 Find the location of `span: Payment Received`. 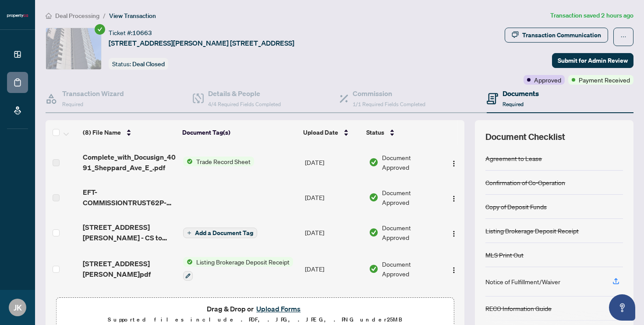

span: Payment Received is located at coordinates (604, 80).